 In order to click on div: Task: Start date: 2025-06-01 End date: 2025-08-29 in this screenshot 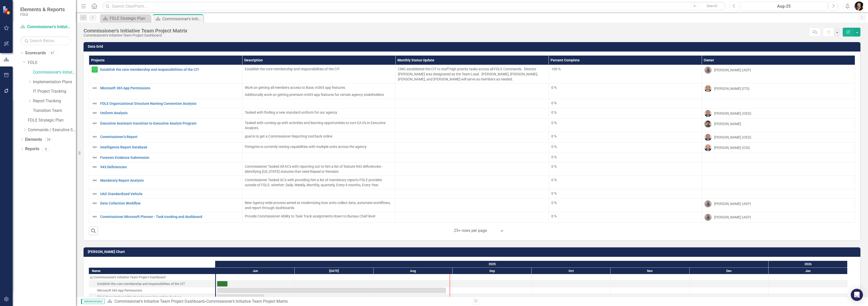, I will do `click(332, 290)`.